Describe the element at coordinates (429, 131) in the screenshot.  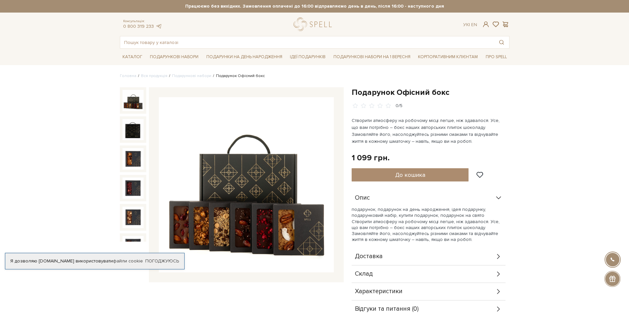
I see `p: Створити атмосферу на робочому місці легше, ніж здавалося. Усе, що вам потрібно – бокс наших авто...` at that location.